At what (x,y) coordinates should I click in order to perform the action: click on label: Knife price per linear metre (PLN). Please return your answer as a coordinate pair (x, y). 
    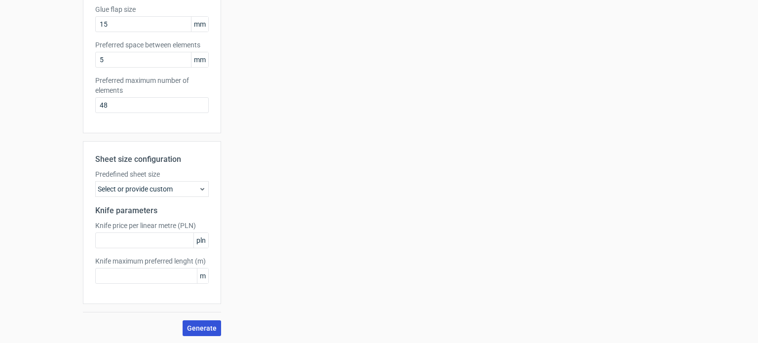
    Looking at the image, I should click on (152, 225).